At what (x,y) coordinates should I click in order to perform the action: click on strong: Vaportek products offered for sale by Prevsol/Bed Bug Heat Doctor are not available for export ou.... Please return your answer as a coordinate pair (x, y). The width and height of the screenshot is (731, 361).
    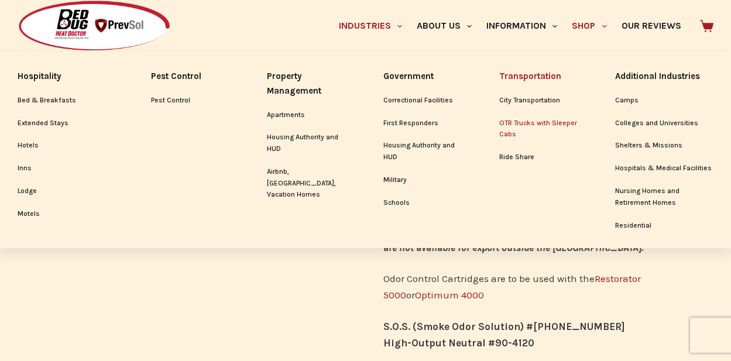
    Looking at the image, I should click on (525, 239).